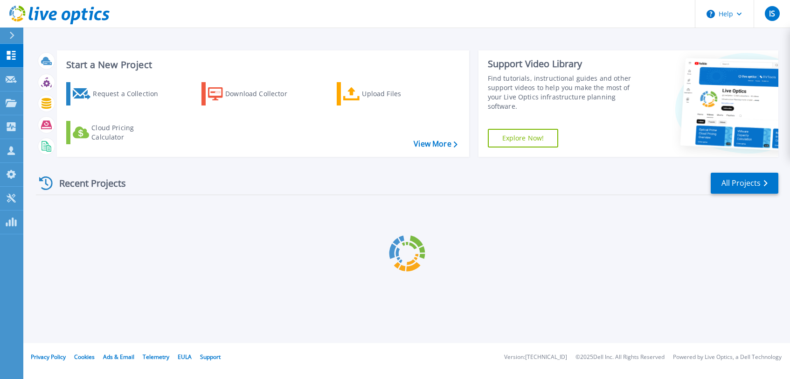 The image size is (790, 379). I want to click on a: Request a Collection, so click(118, 94).